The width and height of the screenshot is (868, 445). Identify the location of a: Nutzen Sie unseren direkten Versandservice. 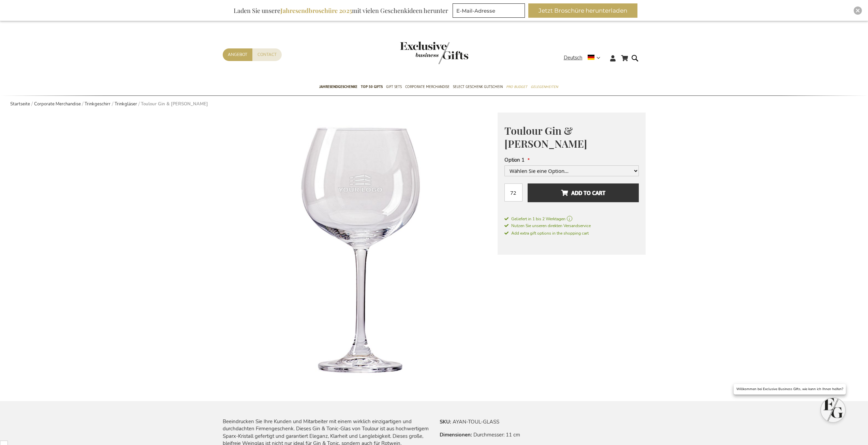
(572, 226).